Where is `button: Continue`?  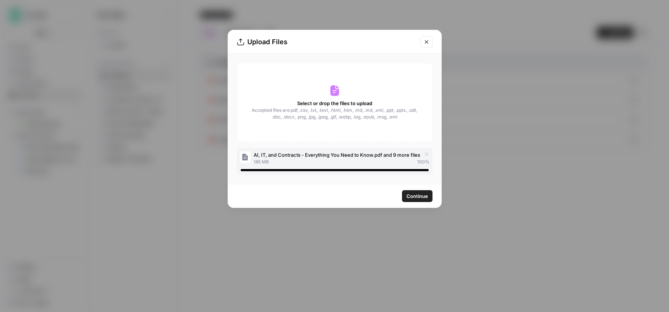
button: Continue is located at coordinates (417, 196).